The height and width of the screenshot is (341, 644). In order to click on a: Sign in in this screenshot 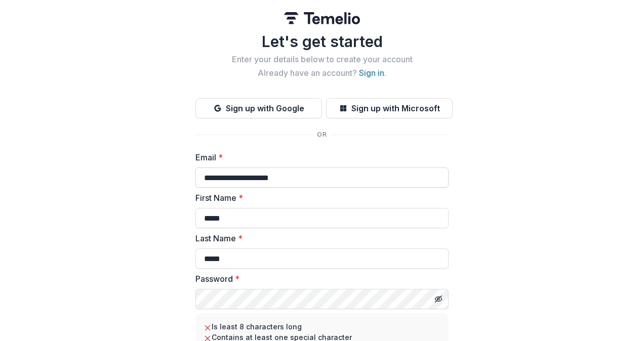, I will do `click(371, 73)`.